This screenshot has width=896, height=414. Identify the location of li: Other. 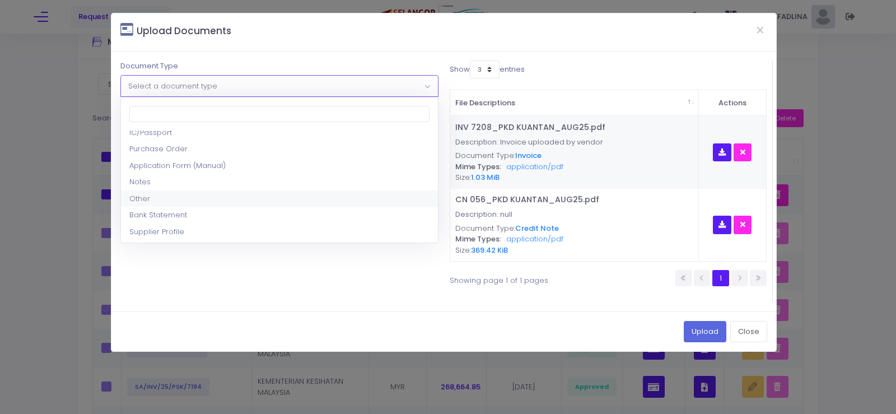
(279, 199).